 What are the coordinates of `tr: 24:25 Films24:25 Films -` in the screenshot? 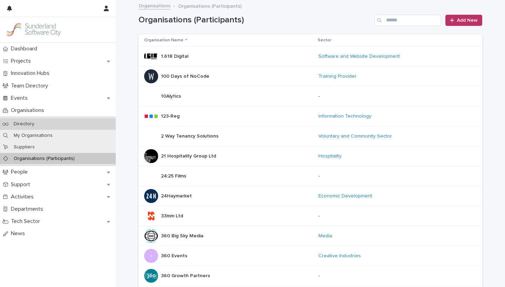 It's located at (310, 176).